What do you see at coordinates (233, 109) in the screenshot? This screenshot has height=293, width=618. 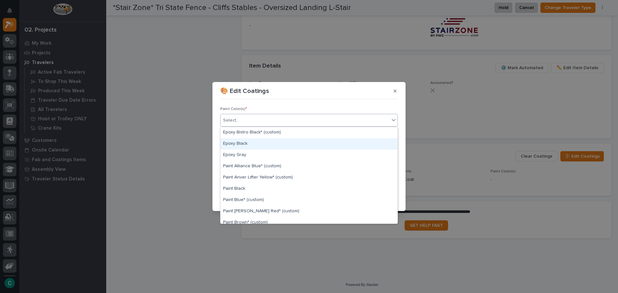 I see `span: Paint Color(s)` at bounding box center [233, 109].